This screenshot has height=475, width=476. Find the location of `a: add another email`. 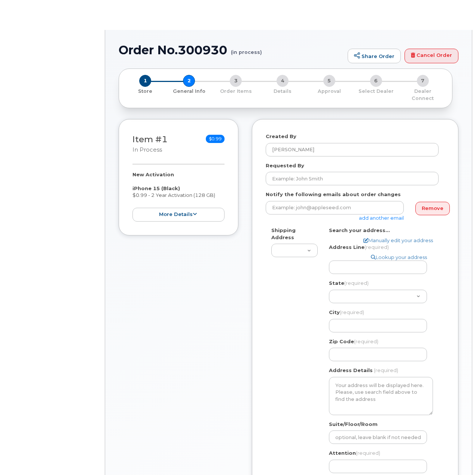

a: add another email is located at coordinates (382, 218).